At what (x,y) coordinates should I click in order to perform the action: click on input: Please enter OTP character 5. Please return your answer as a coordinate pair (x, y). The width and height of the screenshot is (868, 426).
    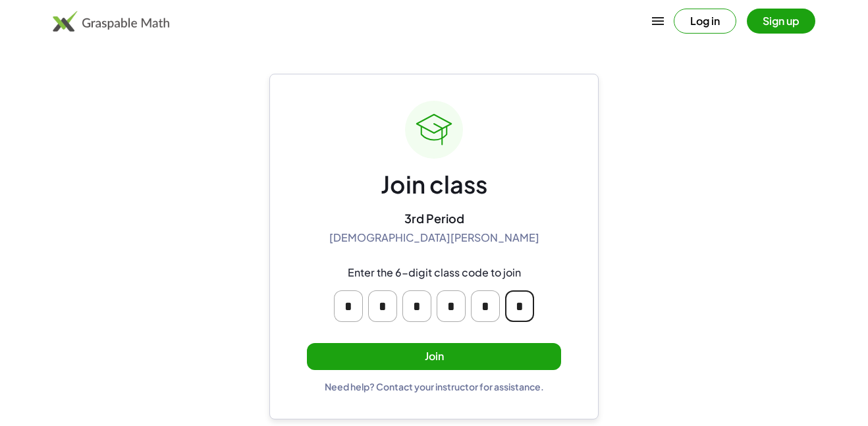
    Looking at the image, I should click on (485, 306).